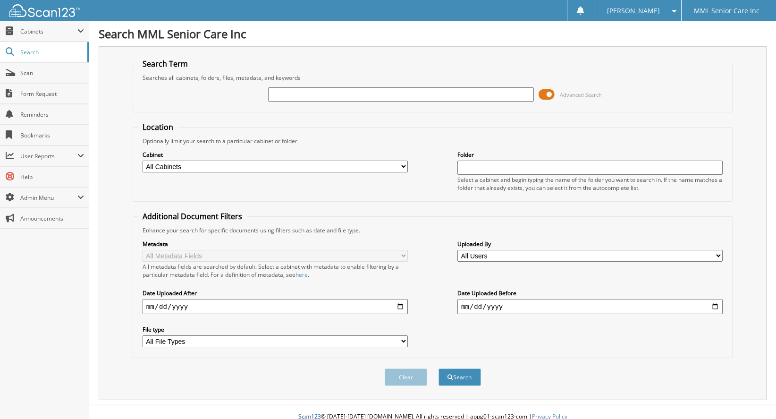  I want to click on input: start, so click(275, 306).